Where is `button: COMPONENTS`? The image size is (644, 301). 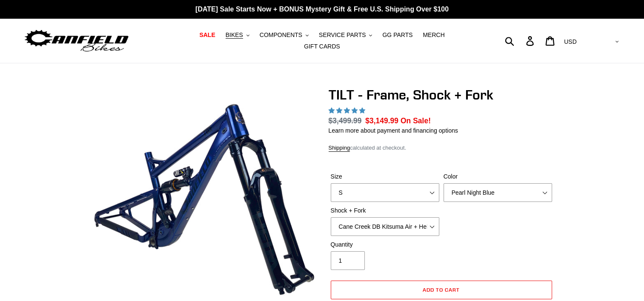
button: COMPONENTS is located at coordinates (284, 35).